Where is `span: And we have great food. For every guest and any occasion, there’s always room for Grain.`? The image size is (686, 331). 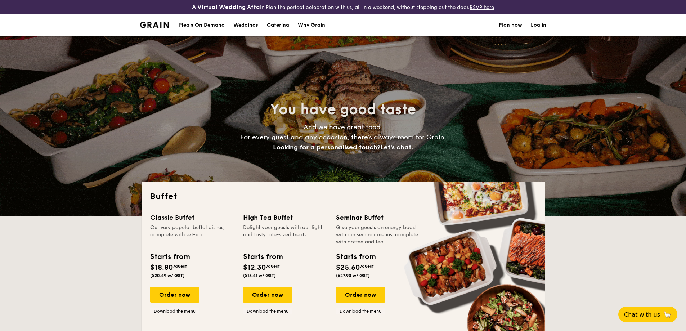 span: And we have great food. For every guest and any occasion, there’s always room for Grain. is located at coordinates (343, 137).